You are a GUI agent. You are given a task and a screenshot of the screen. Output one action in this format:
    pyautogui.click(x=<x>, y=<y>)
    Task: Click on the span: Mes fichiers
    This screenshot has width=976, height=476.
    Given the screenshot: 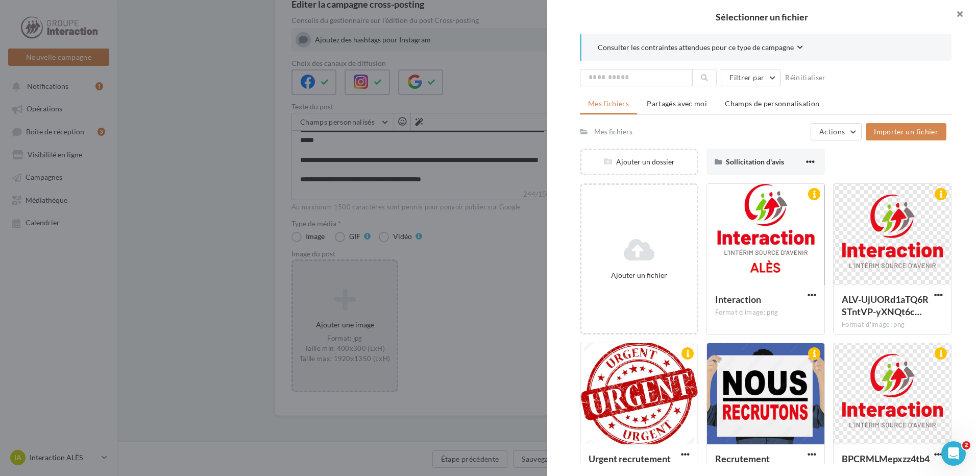 What is the action you would take?
    pyautogui.click(x=609, y=103)
    